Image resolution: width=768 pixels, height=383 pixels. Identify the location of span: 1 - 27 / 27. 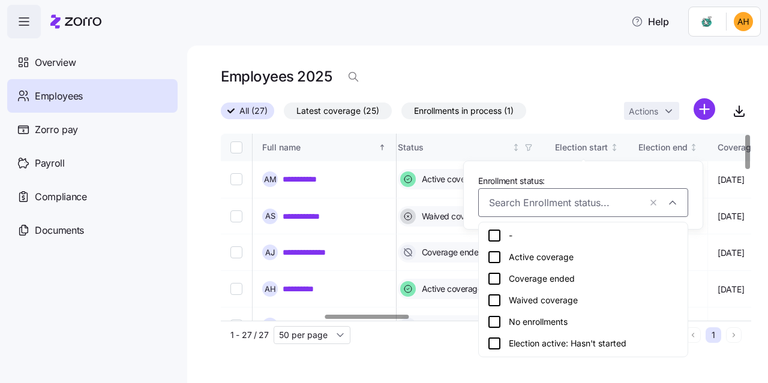
(250, 335).